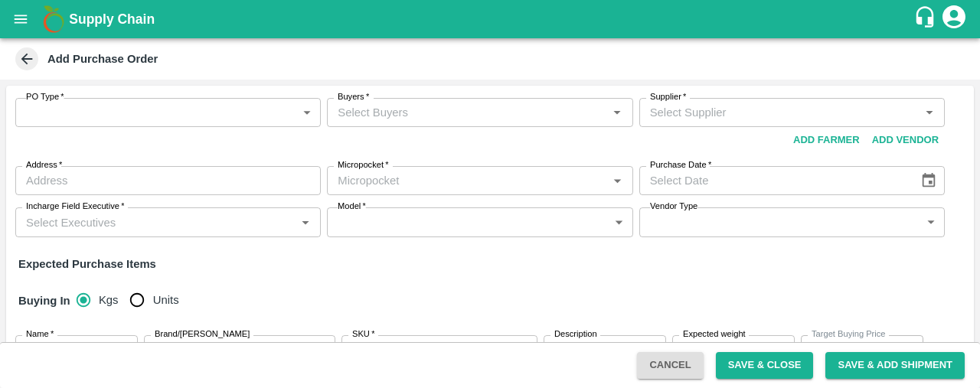  What do you see at coordinates (895, 350) in the screenshot?
I see `p: / Kg` at bounding box center [895, 350].